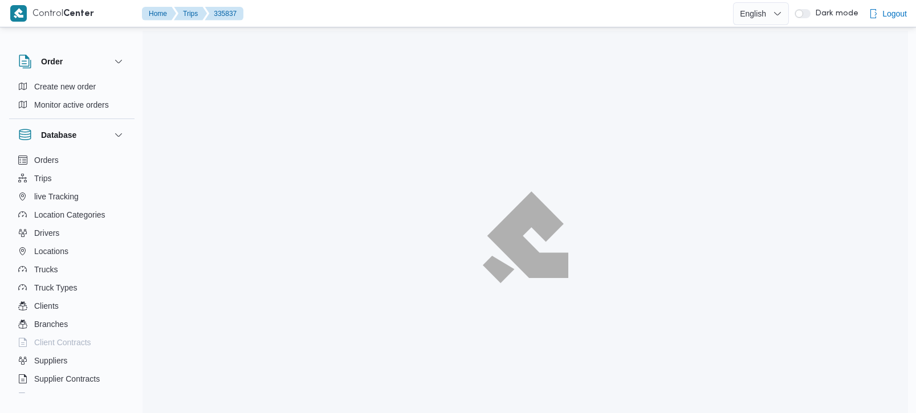 The width and height of the screenshot is (916, 413). What do you see at coordinates (43, 178) in the screenshot?
I see `span: Trips` at bounding box center [43, 178].